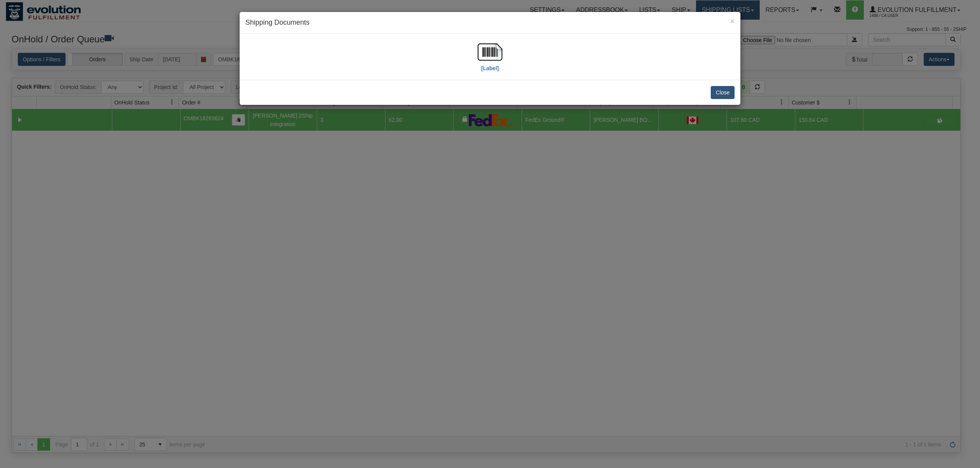  Describe the element at coordinates (490, 68) in the screenshot. I see `label: [Label]` at that location.